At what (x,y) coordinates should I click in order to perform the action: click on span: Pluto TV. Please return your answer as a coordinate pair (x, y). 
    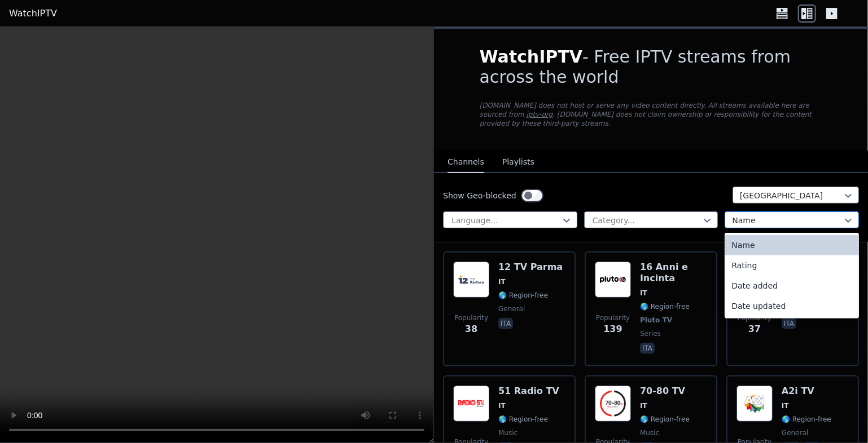
    Looking at the image, I should click on (655, 320).